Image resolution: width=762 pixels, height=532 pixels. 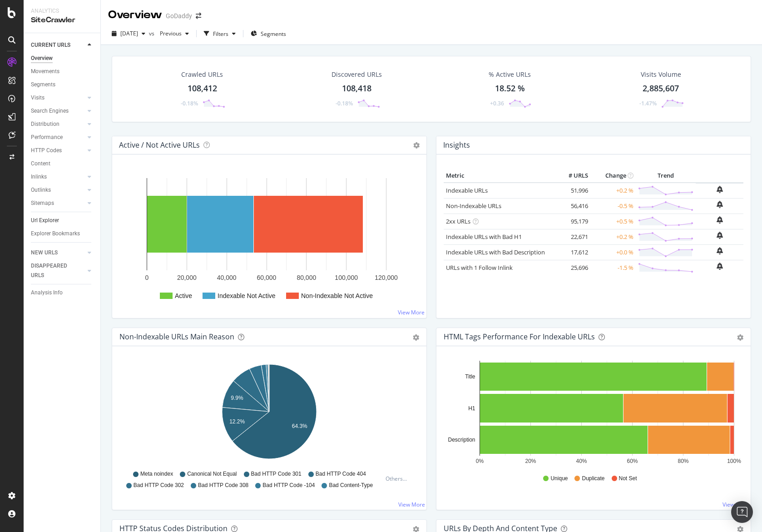 What do you see at coordinates (57, 252) in the screenshot?
I see `a: NEW URLS` at bounding box center [57, 252].